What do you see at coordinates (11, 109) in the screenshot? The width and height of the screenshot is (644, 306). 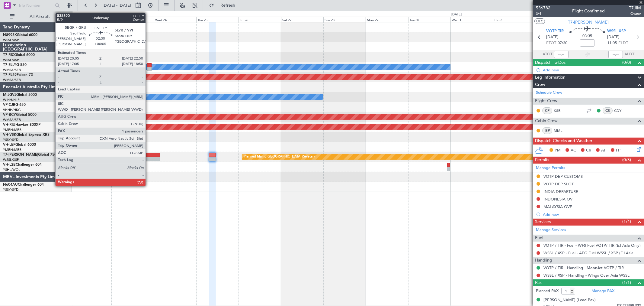 I see `a: VHHH/HKG` at bounding box center [11, 109].